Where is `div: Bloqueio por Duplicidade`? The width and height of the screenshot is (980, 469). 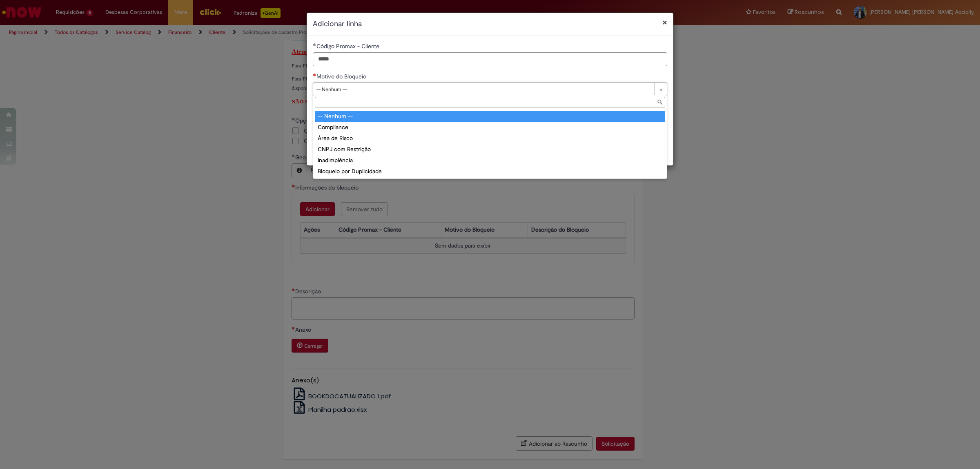 div: Bloqueio por Duplicidade is located at coordinates (490, 171).